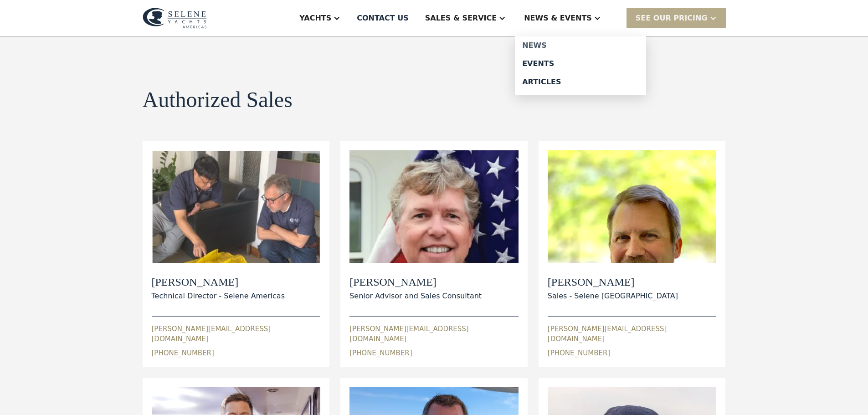  Describe the element at coordinates (581, 64) in the screenshot. I see `a: Events` at that location.